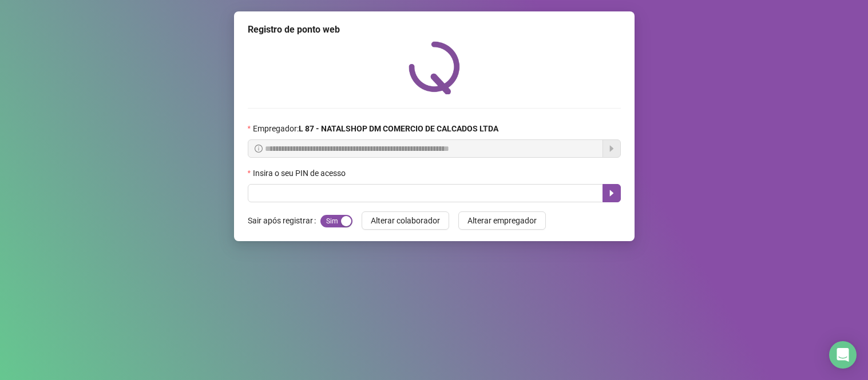  Describe the element at coordinates (405, 221) in the screenshot. I see `button: Alterar colaborador` at that location.